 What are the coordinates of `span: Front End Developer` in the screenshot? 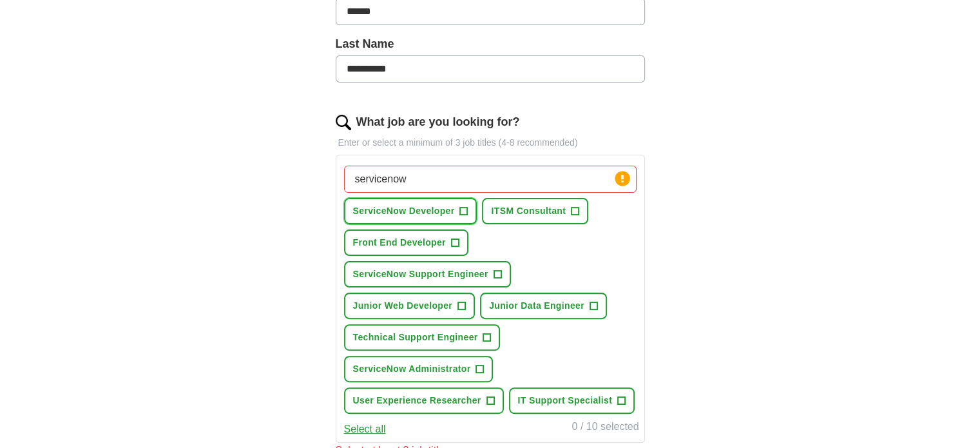 It's located at (399, 243).